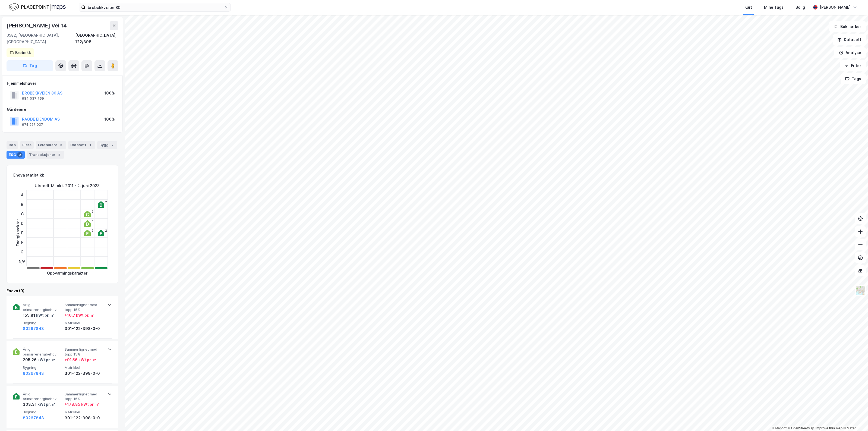 This screenshot has width=868, height=431. I want to click on a: Mapbox, so click(779, 429).